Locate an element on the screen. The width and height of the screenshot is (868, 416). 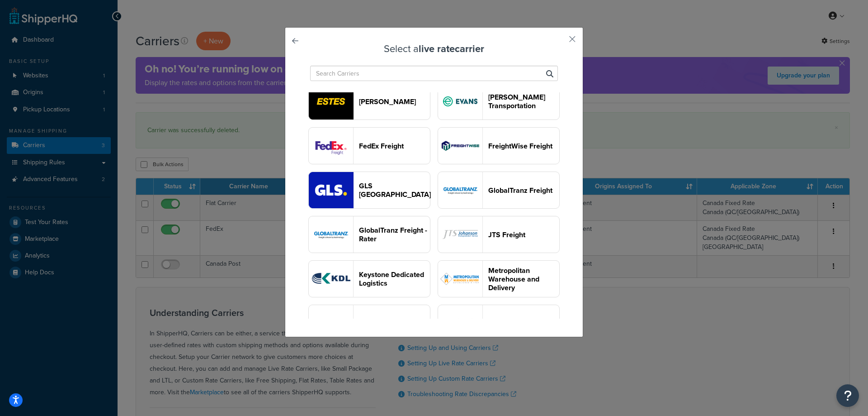
img: nzPost logo is located at coordinates (331, 323).